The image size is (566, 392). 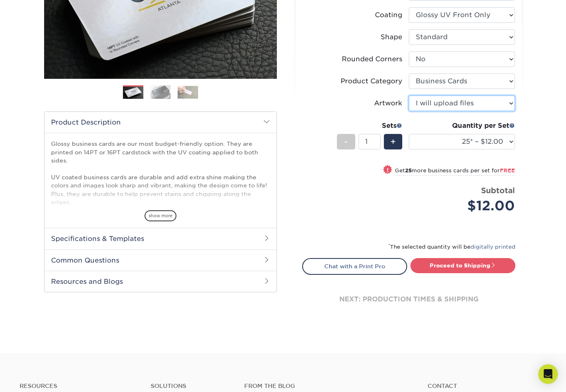 I want to click on a: Contact, so click(x=487, y=385).